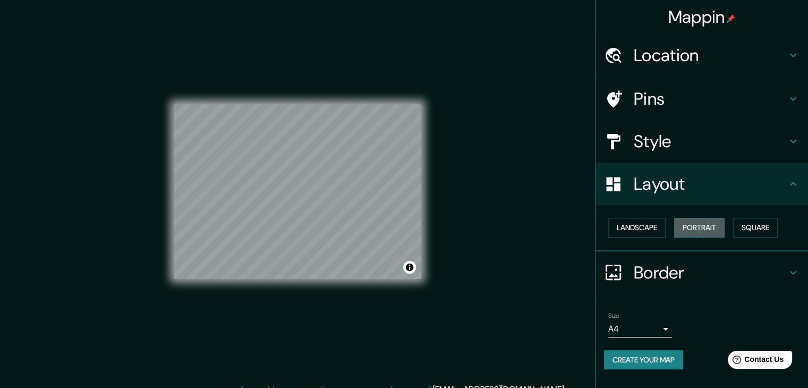 The image size is (808, 388). What do you see at coordinates (702, 55) in the screenshot?
I see `div: Location` at bounding box center [702, 55].